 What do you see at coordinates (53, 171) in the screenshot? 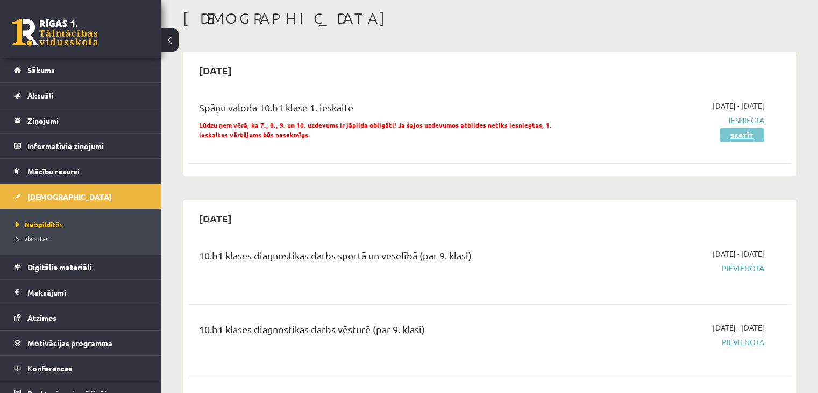
I see `span: Mācību resursi` at bounding box center [53, 171].